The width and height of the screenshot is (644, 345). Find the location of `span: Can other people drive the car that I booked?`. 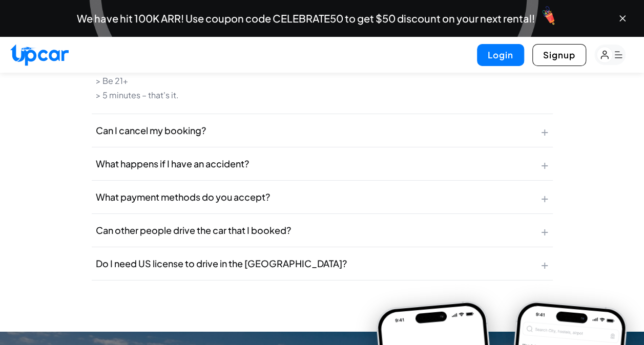

span: Can other people drive the car that I booked? is located at coordinates (193, 230).